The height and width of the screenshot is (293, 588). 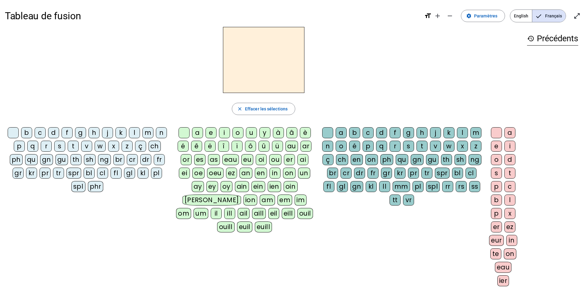 I want to click on div: er, so click(x=497, y=227).